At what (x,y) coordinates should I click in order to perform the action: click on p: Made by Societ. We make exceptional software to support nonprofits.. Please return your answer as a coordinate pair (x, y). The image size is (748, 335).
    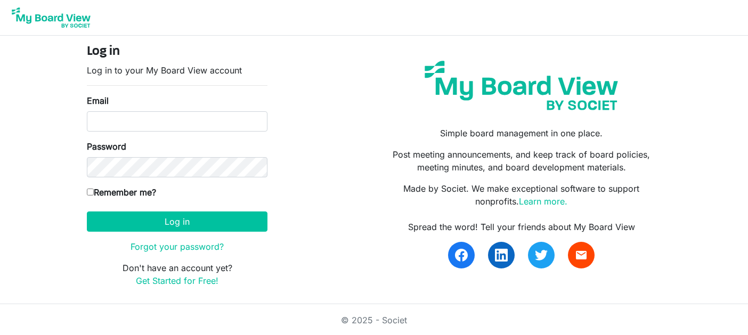
    Looking at the image, I should click on (521, 195).